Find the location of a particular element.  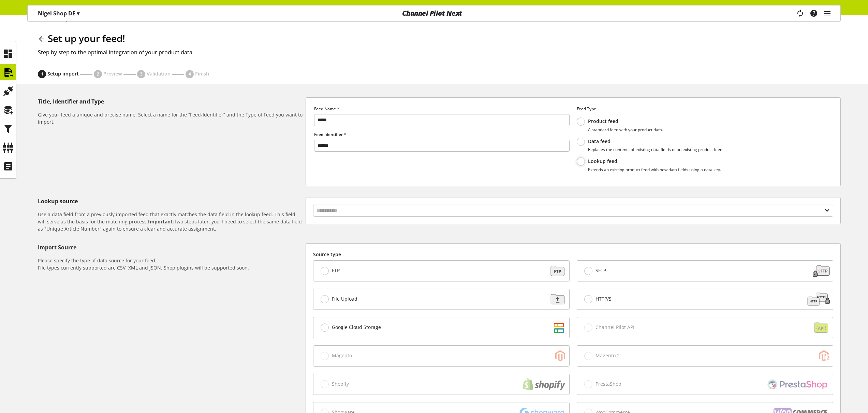

b: Important: is located at coordinates (161, 221).